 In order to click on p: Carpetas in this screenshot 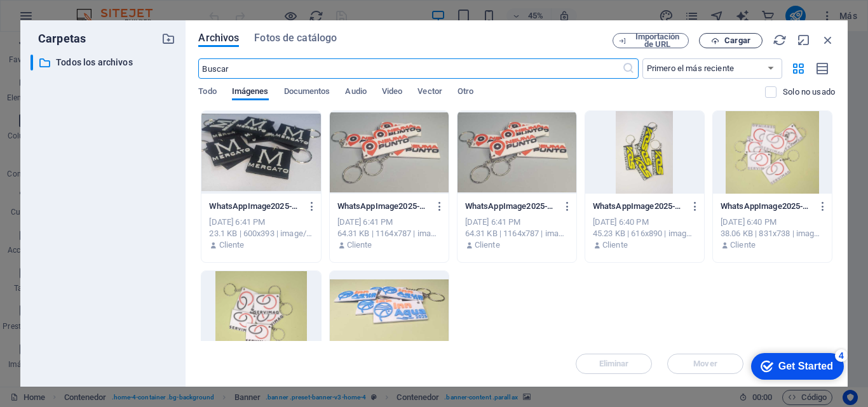, I will do `click(57, 39)`.